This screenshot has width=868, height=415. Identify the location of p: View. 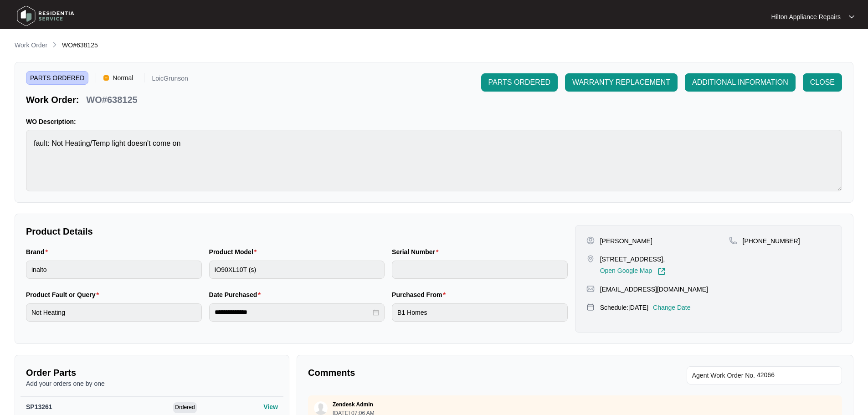
(271, 407).